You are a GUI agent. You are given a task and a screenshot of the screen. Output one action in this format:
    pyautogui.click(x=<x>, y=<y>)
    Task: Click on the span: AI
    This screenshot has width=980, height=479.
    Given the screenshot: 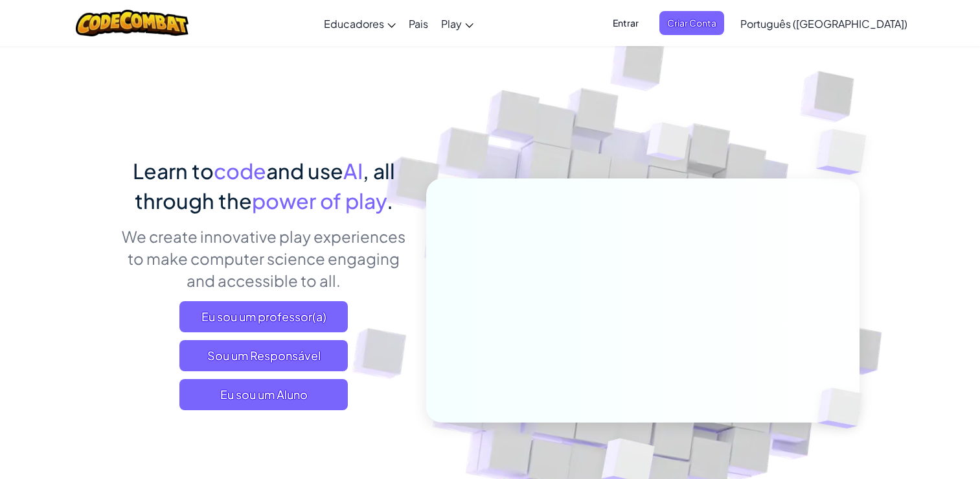 What is the action you would take?
    pyautogui.click(x=353, y=171)
    